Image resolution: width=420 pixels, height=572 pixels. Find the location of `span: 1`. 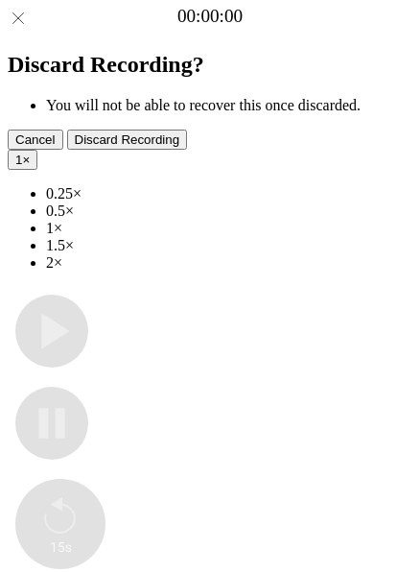

span: 1 is located at coordinates (18, 159).